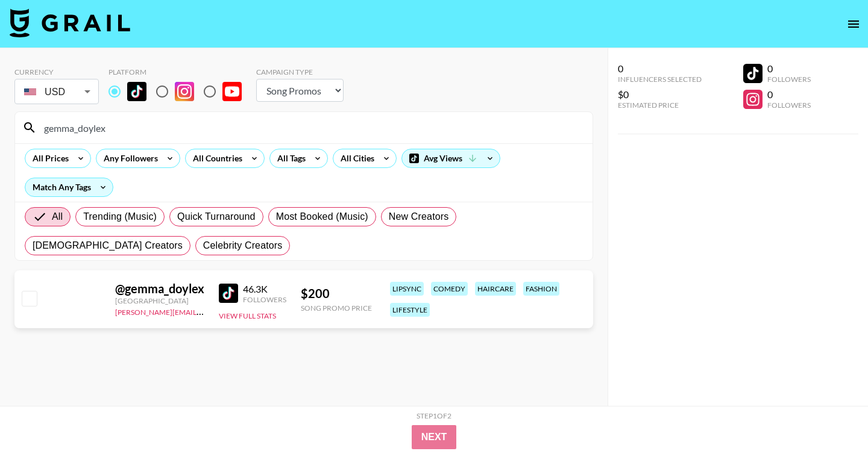 Image resolution: width=868 pixels, height=454 pixels. What do you see at coordinates (120, 217) in the screenshot?
I see `span: Trending (Music)` at bounding box center [120, 217].